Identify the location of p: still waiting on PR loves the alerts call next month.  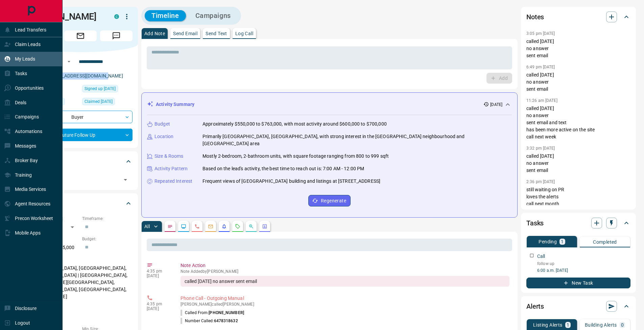
(578, 197).